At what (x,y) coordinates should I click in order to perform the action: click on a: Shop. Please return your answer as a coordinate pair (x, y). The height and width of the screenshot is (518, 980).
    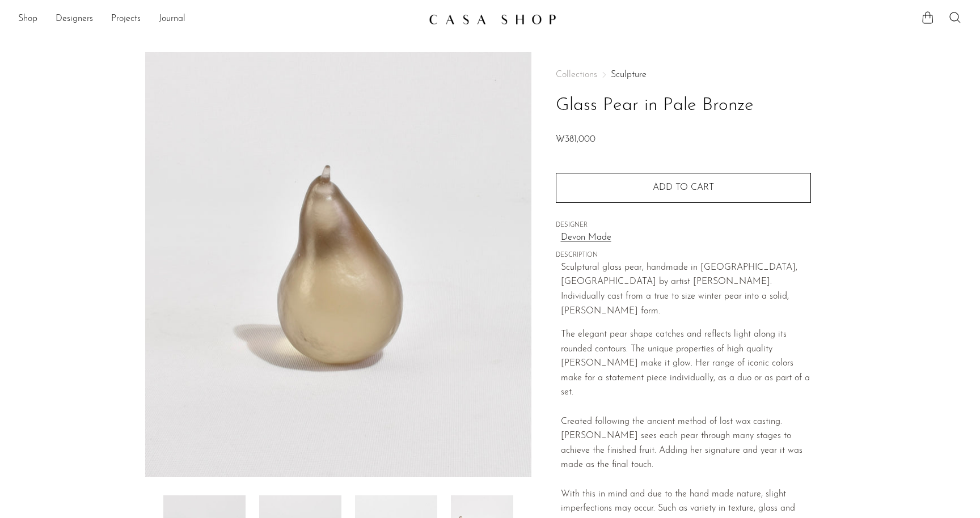
    Looking at the image, I should click on (27, 19).